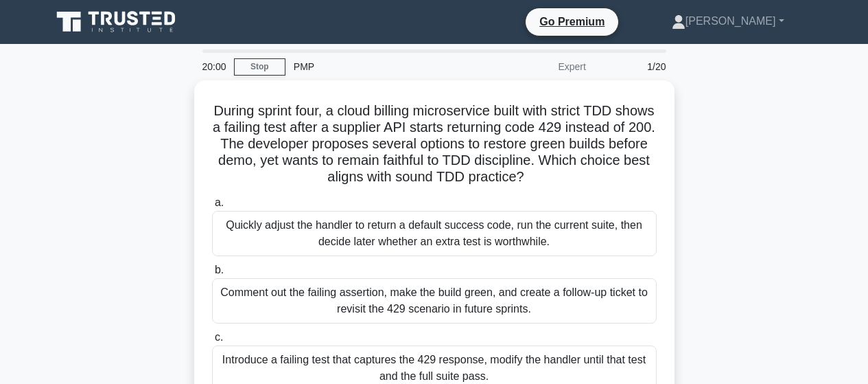 The height and width of the screenshot is (384, 868). Describe the element at coordinates (219, 336) in the screenshot. I see `span: c.` at that location.